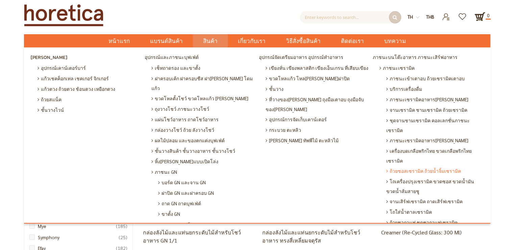  Describe the element at coordinates (296, 119) in the screenshot. I see `span: อุปกรณ์การจัดเก็บเคาน์เตอร์` at that location.